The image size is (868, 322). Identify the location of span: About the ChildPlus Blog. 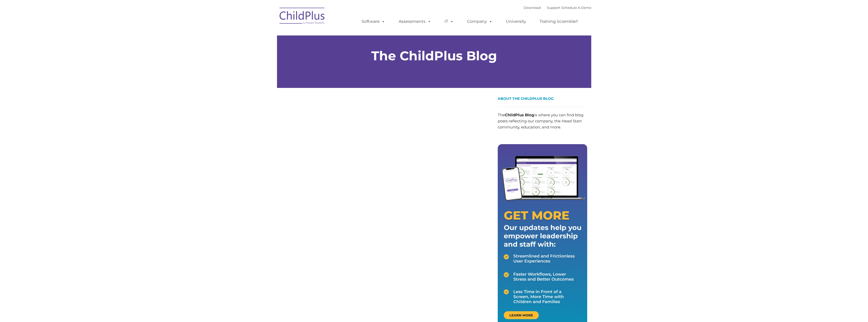
(526, 99).